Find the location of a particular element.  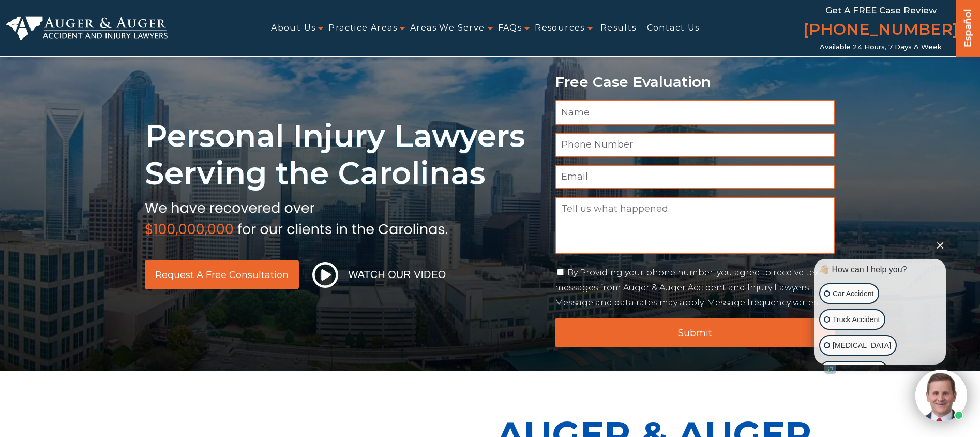

button: Watch Our Video is located at coordinates (379, 275).